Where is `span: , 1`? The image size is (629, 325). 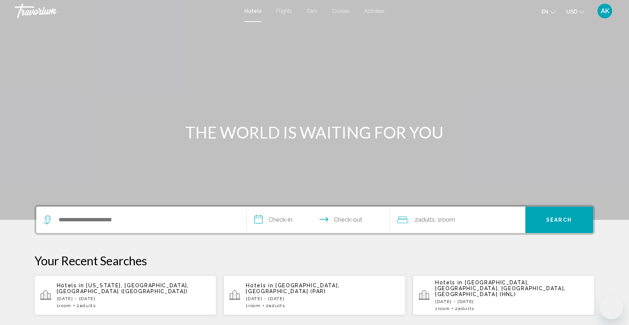
span: , 1 is located at coordinates (445, 220).